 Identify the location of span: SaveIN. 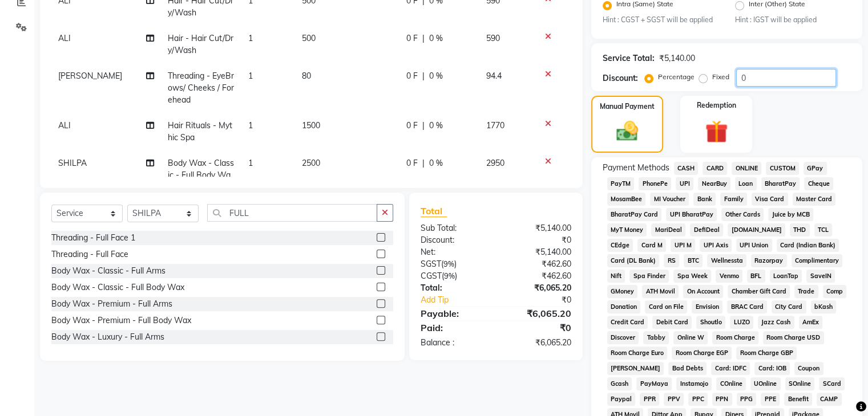
(821, 276).